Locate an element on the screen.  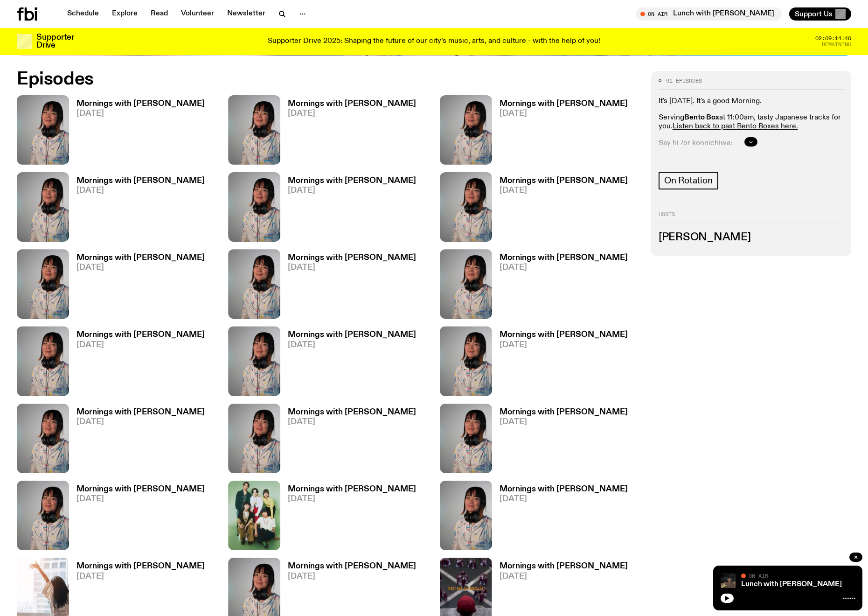
button: Support Us is located at coordinates (820, 14).